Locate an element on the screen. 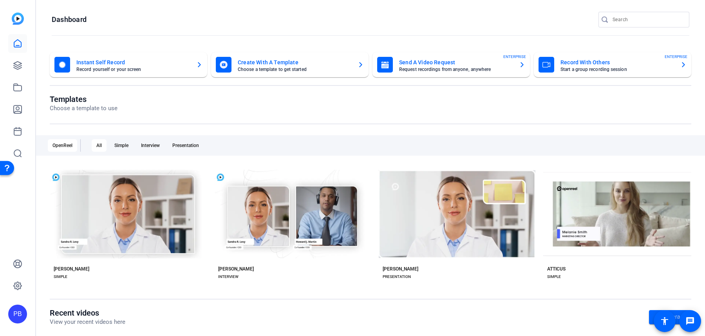 This screenshot has width=705, height=336. div: Presentation is located at coordinates (186, 145).